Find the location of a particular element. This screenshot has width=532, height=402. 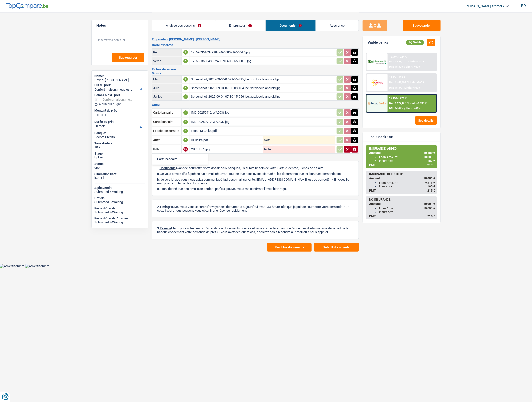

div: Stage: is located at coordinates (120, 154).